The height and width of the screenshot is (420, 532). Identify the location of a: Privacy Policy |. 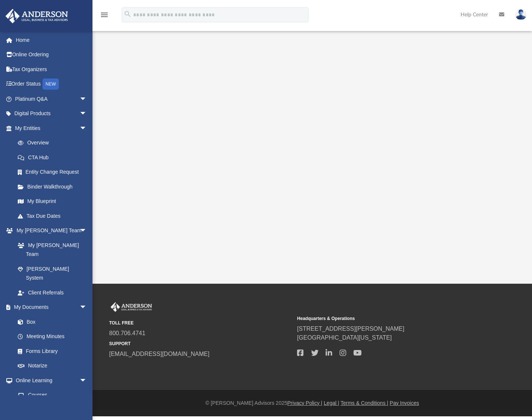
(305, 403).